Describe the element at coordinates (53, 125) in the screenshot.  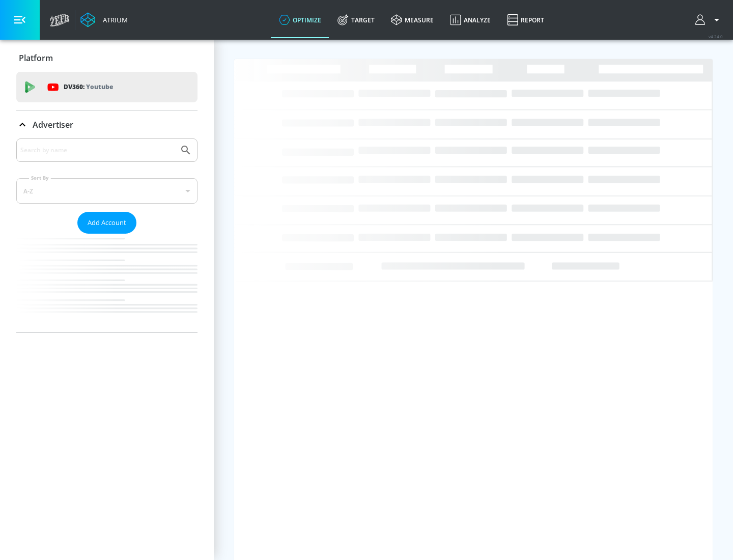
I see `p: Advertiser` at that location.